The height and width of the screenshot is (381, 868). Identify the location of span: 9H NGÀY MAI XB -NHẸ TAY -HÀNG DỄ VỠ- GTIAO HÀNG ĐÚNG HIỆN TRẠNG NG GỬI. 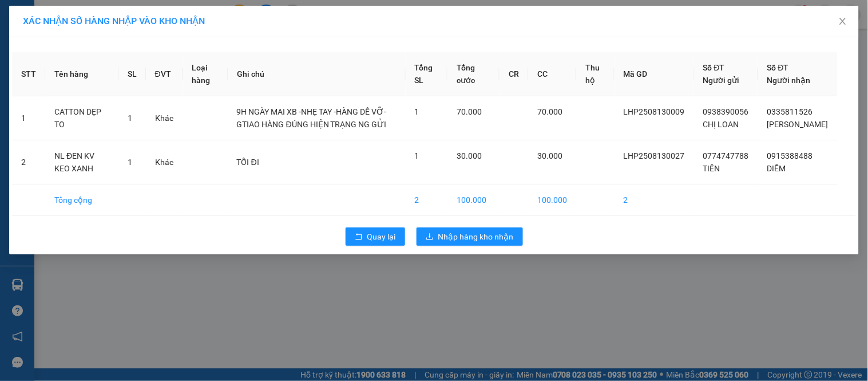
(312, 118).